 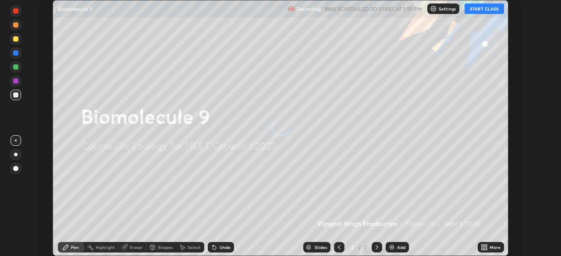 What do you see at coordinates (495, 248) in the screenshot?
I see `div: More` at bounding box center [495, 248].